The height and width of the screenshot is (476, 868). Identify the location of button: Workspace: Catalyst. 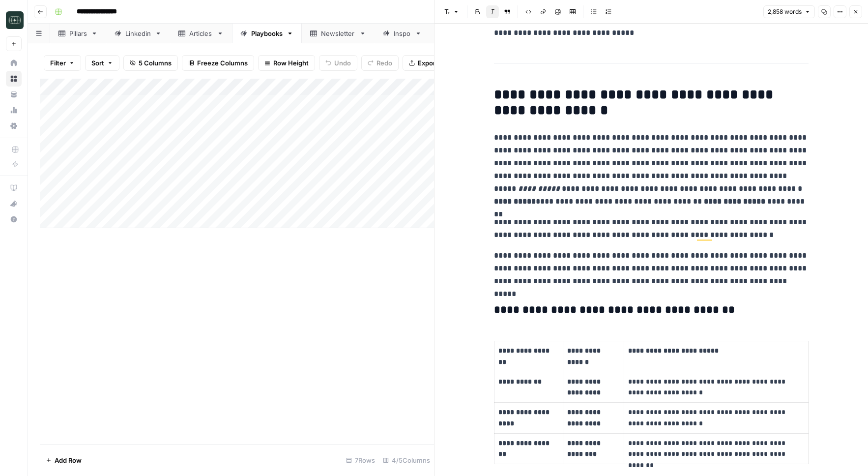
(14, 20).